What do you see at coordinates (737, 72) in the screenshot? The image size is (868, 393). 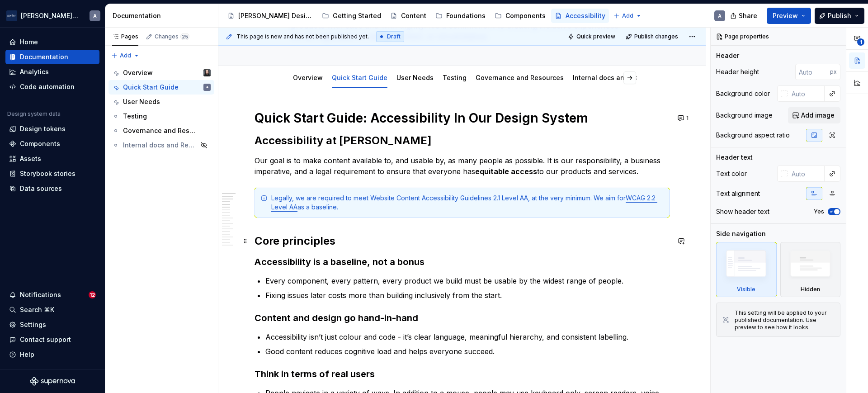 I see `div: Header height` at bounding box center [737, 72].